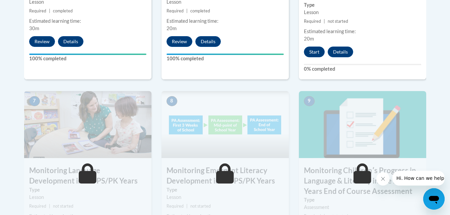 The height and width of the screenshot is (215, 450). Describe the element at coordinates (362, 181) in the screenshot. I see `h3: Monitoring Childrenʹs Progress in Language & Literacy in the Early Years End of Course Assessment` at that location.